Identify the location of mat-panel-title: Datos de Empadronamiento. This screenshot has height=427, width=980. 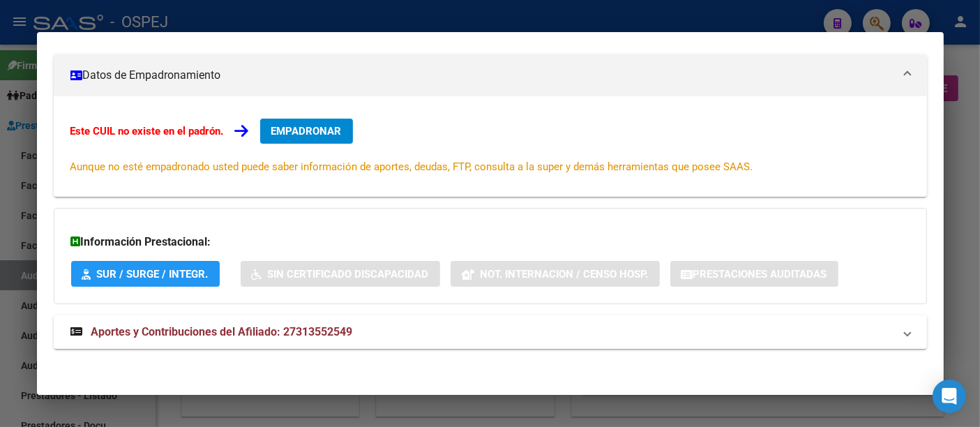
(482, 76).